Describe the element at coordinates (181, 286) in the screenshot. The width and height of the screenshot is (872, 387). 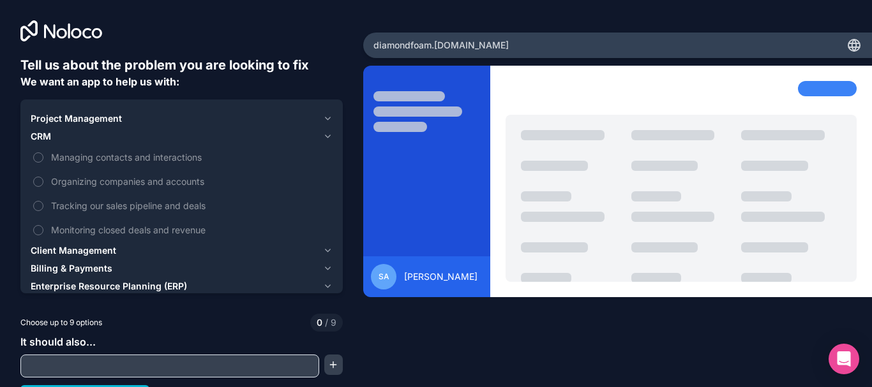
I see `button: Enterprise Resource Planning (ERP)` at that location.